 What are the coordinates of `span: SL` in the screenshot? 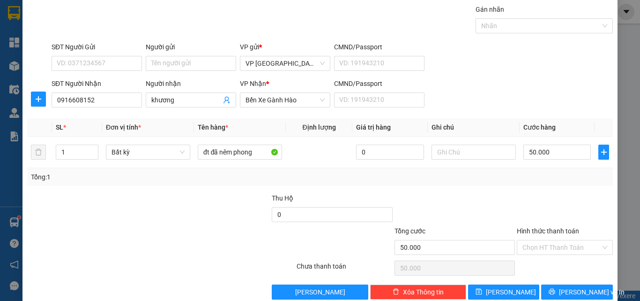 It's located at (60, 127).